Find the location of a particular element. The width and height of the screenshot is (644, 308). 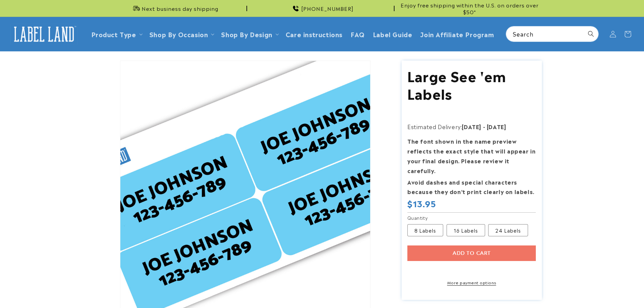

a: Care instructions is located at coordinates (314, 34).